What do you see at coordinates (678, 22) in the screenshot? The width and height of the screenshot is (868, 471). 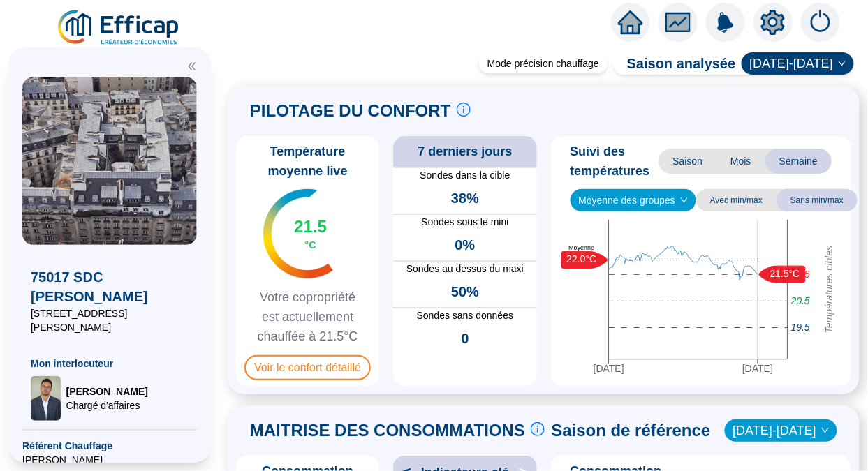 I see `span: fund` at bounding box center [678, 22].